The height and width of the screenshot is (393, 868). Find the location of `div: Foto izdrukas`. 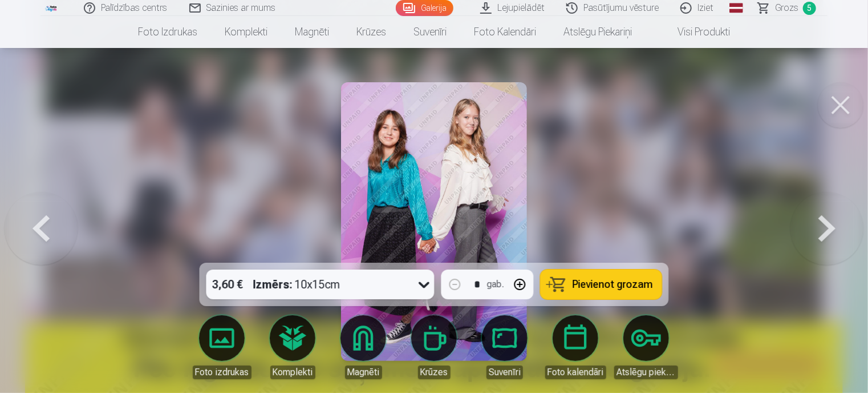

div: Foto izdrukas is located at coordinates (222, 372).